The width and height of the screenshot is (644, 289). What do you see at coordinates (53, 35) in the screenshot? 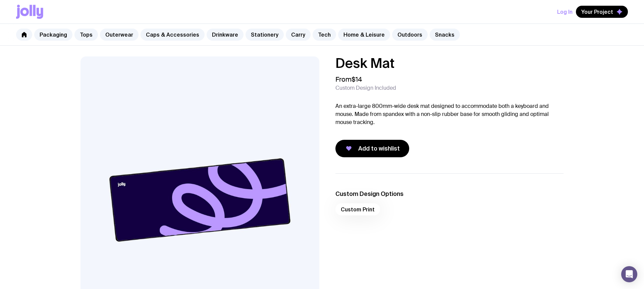
I see `a: Packaging` at bounding box center [53, 35].